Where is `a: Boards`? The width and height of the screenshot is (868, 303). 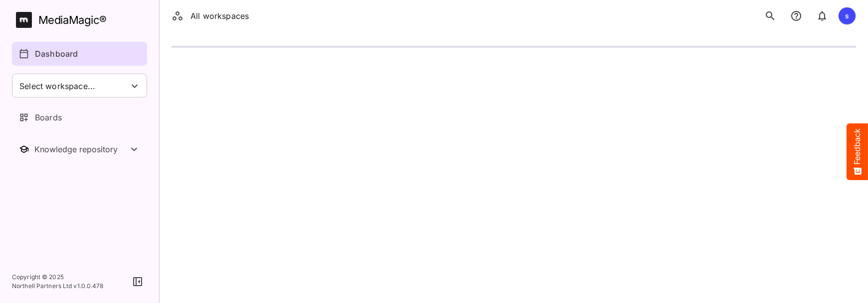
a: Boards is located at coordinates (79, 117).